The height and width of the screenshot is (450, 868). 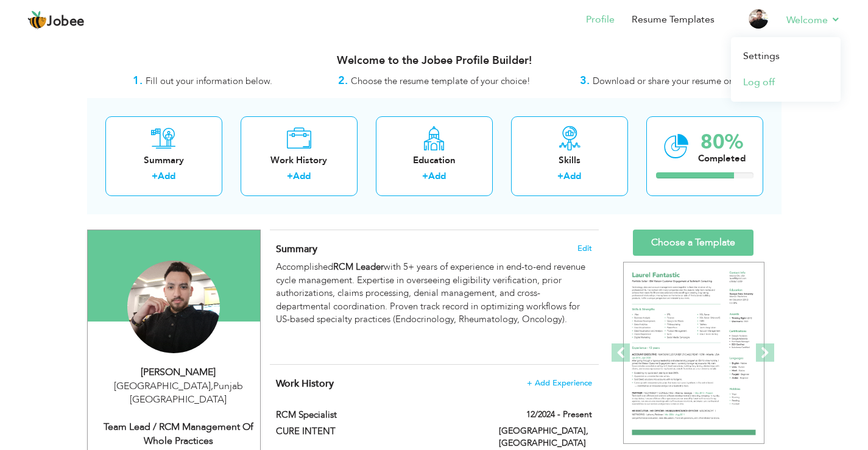 What do you see at coordinates (434, 249) in the screenshot?
I see `h4: Adding a summary is a quick and easy way to highlight your experience and interests.` at bounding box center [434, 249].